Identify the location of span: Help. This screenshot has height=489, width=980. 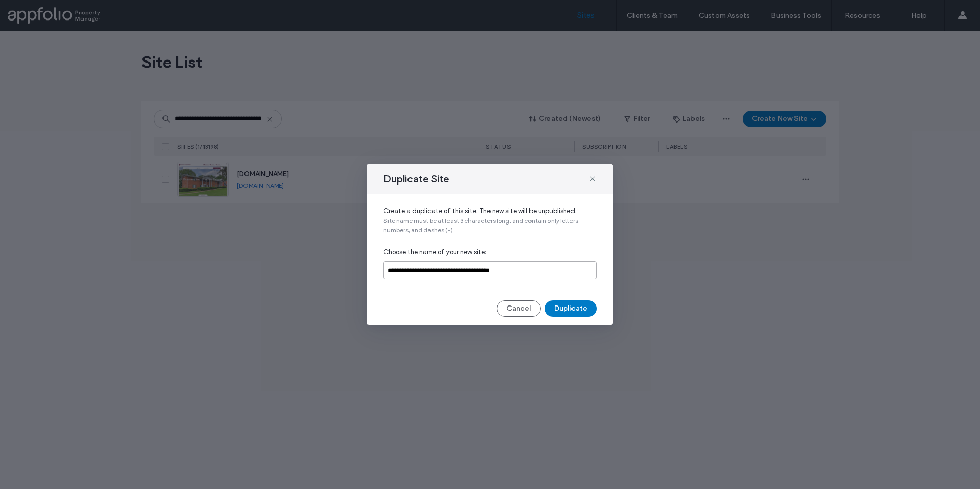
(33, 11).